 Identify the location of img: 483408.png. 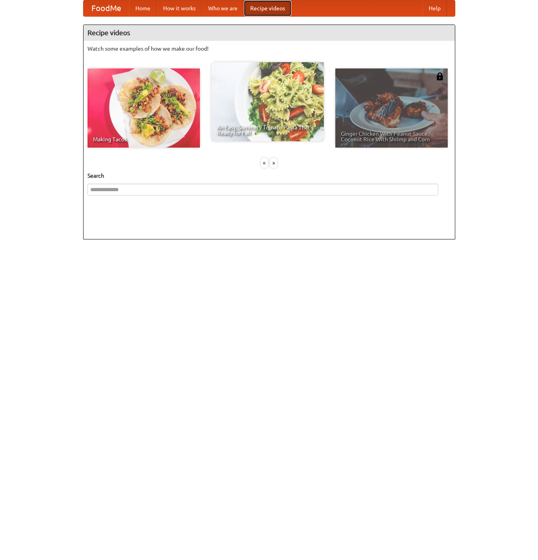
(439, 76).